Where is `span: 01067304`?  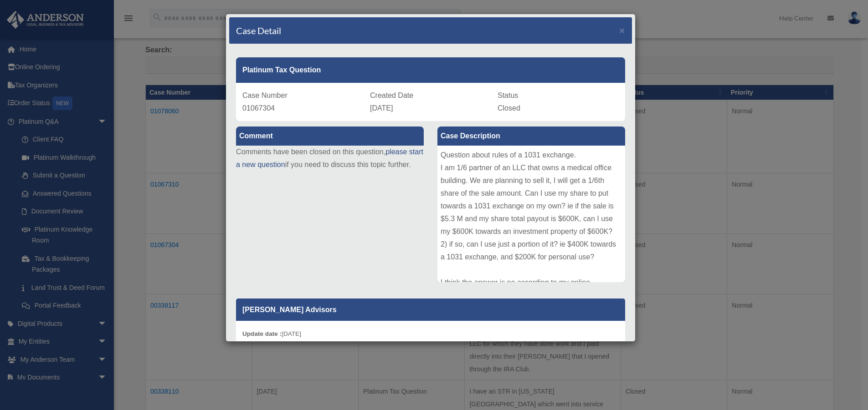
span: 01067304 is located at coordinates (258, 108).